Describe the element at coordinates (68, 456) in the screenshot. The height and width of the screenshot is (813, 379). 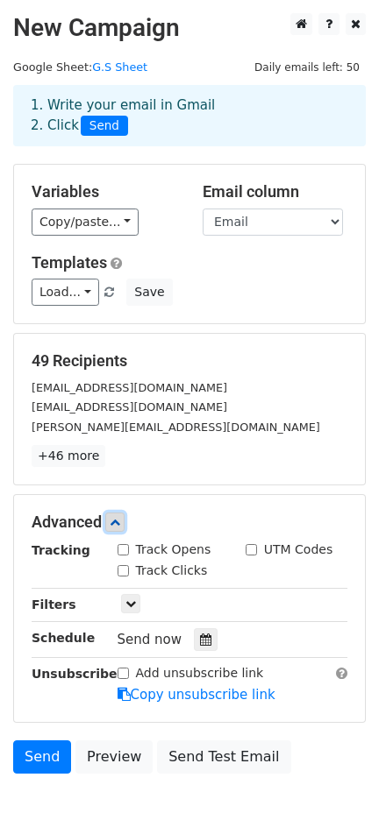
I see `a: +46 more` at that location.